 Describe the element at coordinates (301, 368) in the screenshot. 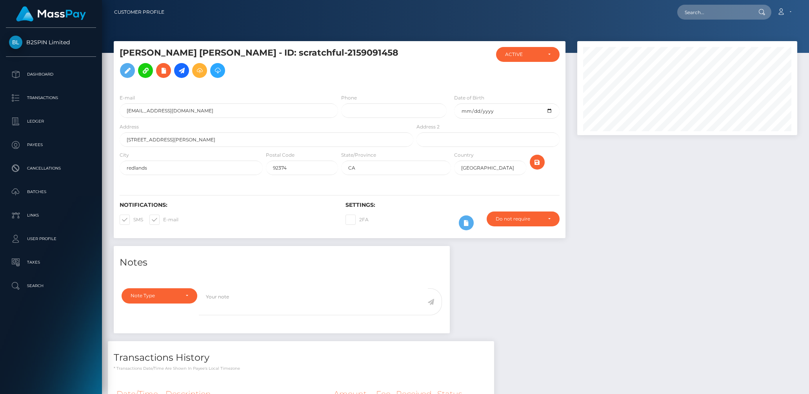

I see `p: * Transactions date/time are shown in payee's local timezone` at that location.